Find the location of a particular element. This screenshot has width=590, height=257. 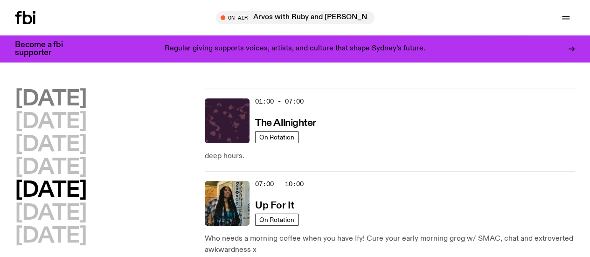

img: Ify - a Brown Skin girl with black braided twists, looking up to the side with her tongue stickin... is located at coordinates (227, 203).